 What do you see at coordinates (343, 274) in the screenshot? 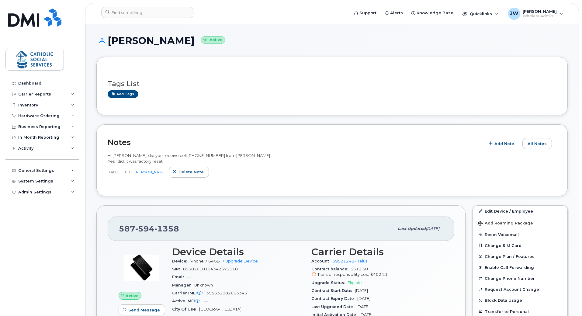
I see `span: Transfer responsibility cost` at bounding box center [343, 274].